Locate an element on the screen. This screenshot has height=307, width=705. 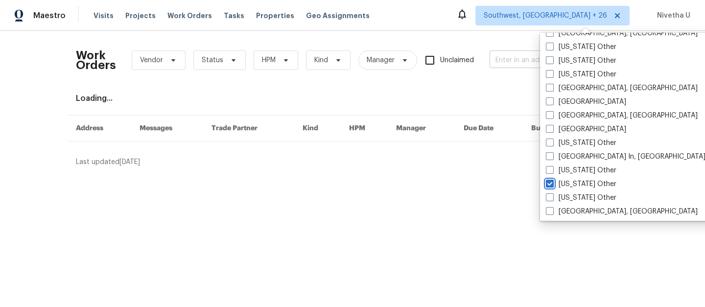
span: Manager is located at coordinates (380, 60).